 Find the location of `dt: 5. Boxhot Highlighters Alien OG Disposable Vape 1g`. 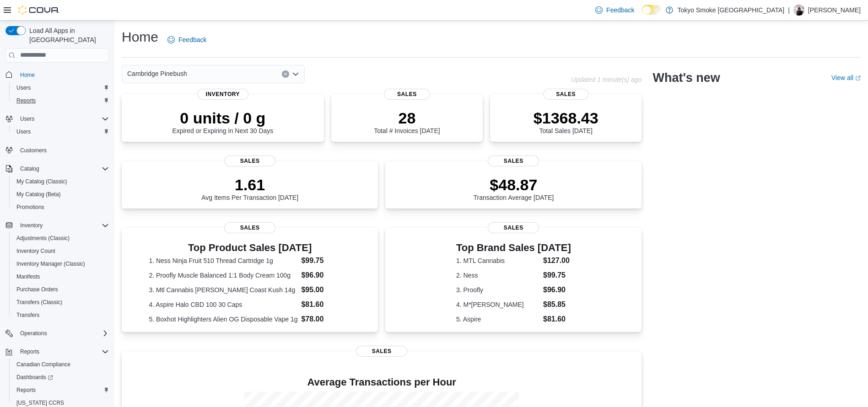

dt: 5. Boxhot Highlighters Alien OG Disposable Vape 1g is located at coordinates (223, 319).